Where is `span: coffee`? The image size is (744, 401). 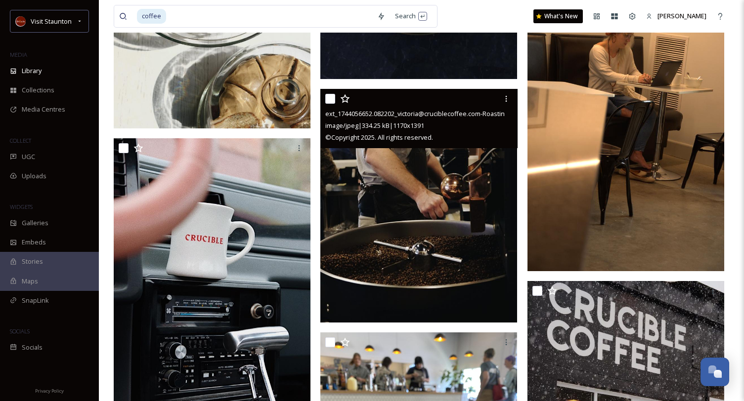 span: coffee is located at coordinates (151, 16).